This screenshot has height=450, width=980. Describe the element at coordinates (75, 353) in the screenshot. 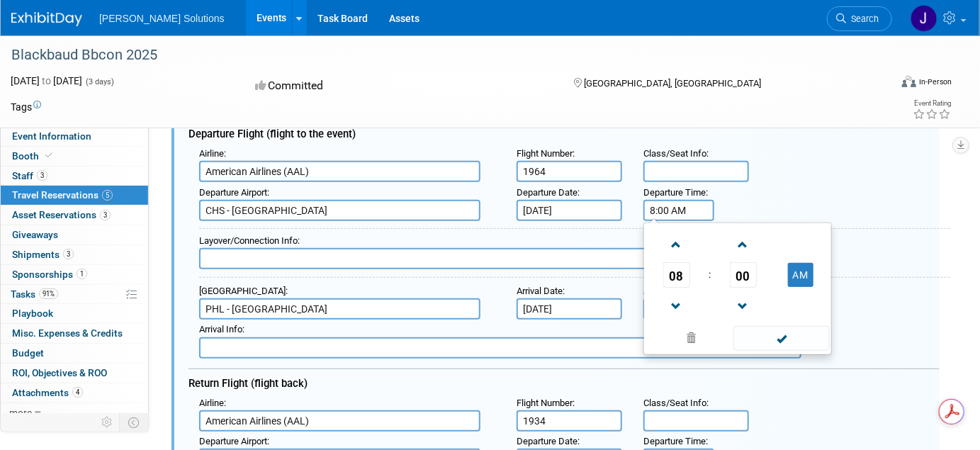

I see `a: Budget` at that location.